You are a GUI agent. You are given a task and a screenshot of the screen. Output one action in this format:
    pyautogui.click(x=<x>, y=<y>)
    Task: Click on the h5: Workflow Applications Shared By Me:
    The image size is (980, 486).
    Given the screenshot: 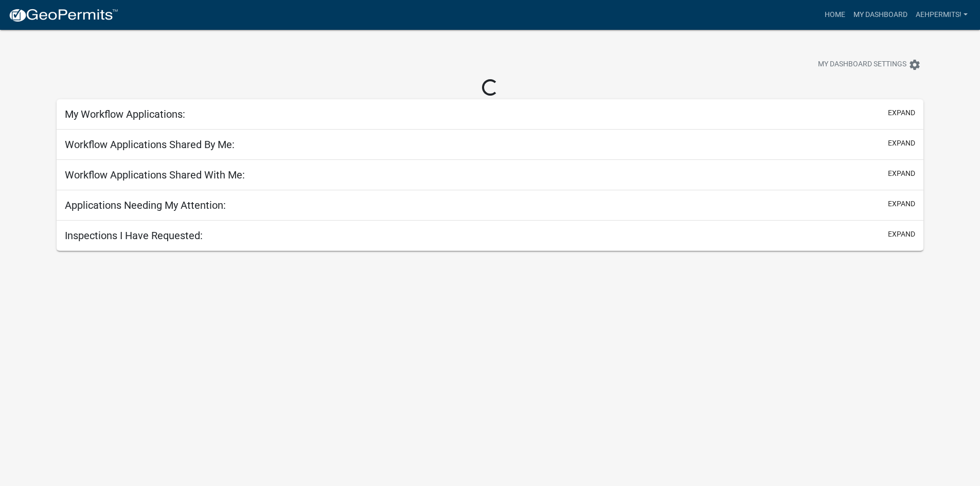 What is the action you would take?
    pyautogui.click(x=149, y=144)
    